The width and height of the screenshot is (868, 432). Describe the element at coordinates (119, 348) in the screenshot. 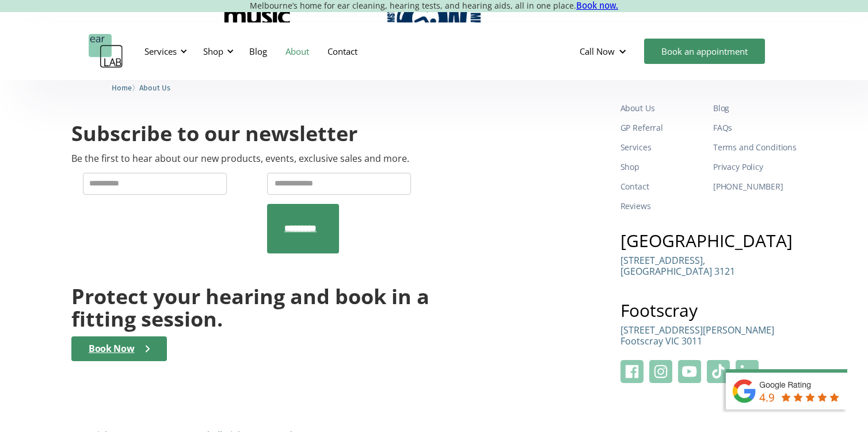

I see `a: Book Now` at that location.